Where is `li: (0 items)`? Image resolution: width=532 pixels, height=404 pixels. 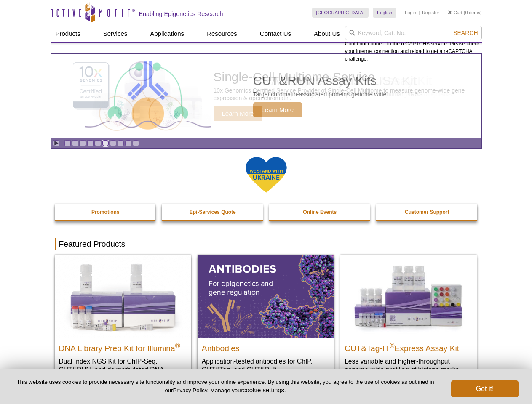
li: (0 items) is located at coordinates (464, 13).